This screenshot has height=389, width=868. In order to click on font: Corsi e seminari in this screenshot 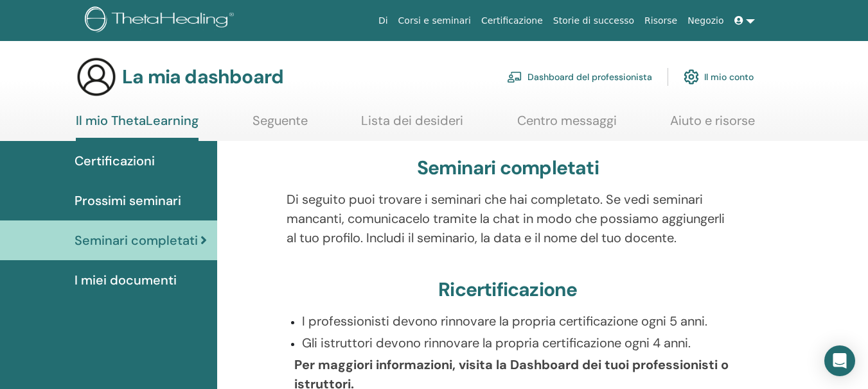, I will do `click(434, 20)`.